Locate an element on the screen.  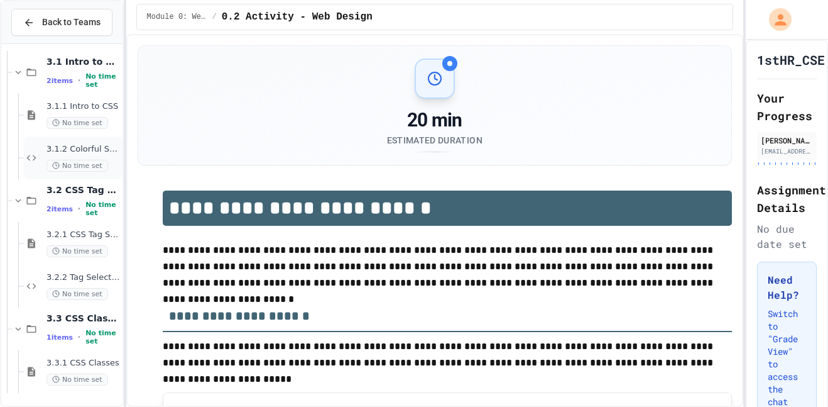
div: My Account is located at coordinates (776, 19).